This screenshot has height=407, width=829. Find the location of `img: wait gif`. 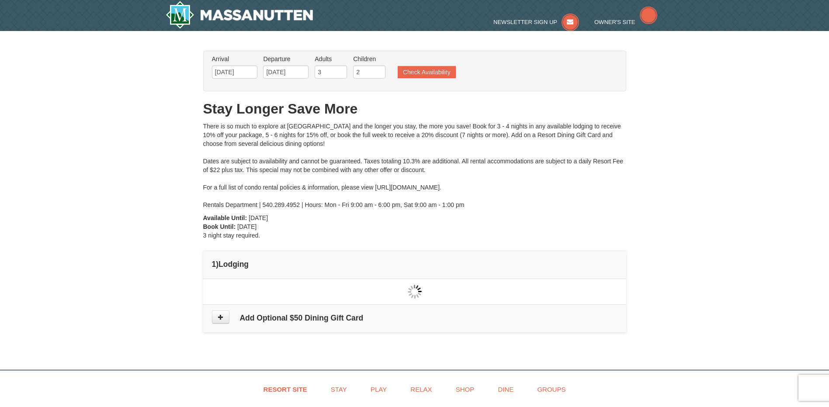

img: wait gif is located at coordinates (415, 292).